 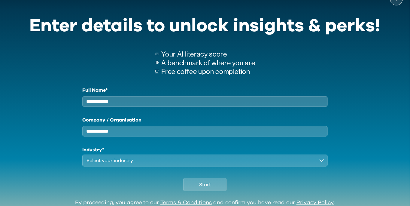 What do you see at coordinates (205, 185) in the screenshot?
I see `span: Start` at bounding box center [205, 185].